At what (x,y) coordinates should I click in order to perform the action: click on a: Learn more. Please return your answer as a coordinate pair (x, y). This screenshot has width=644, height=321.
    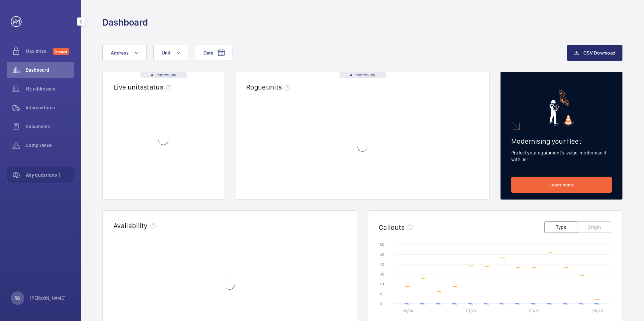
    Looking at the image, I should click on (561, 185).